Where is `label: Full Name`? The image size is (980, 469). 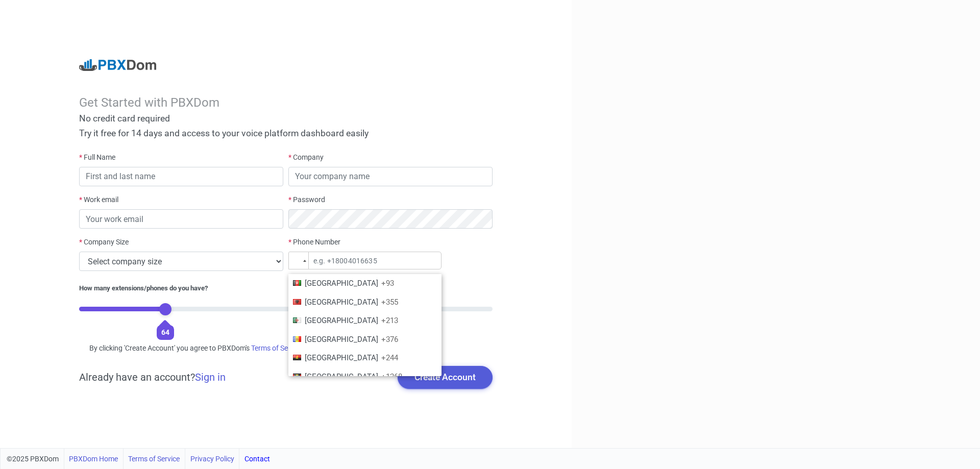 label: Full Name is located at coordinates (97, 157).